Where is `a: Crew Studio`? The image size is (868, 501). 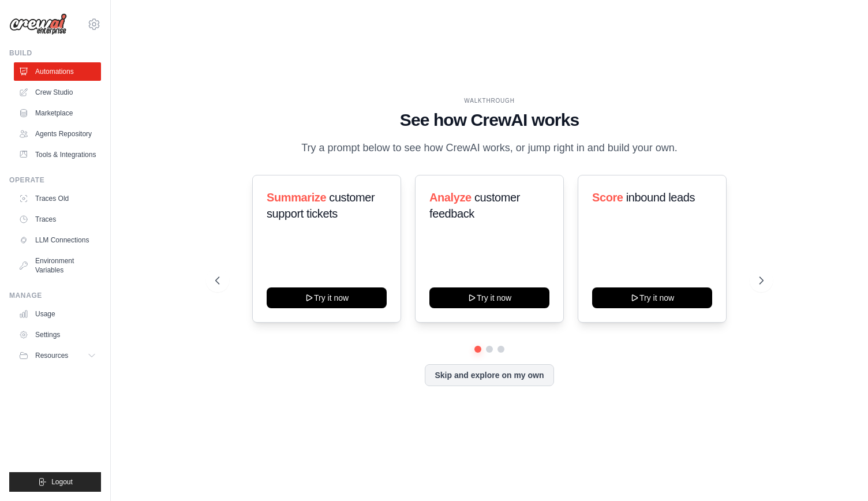 a: Crew Studio is located at coordinates (57, 93).